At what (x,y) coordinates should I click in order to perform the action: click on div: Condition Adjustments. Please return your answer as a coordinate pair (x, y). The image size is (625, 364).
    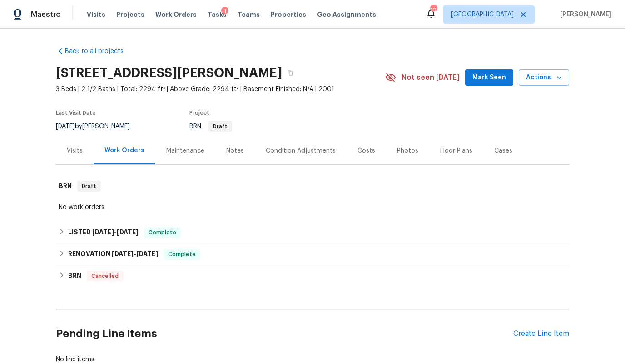
    Looking at the image, I should click on (301, 151).